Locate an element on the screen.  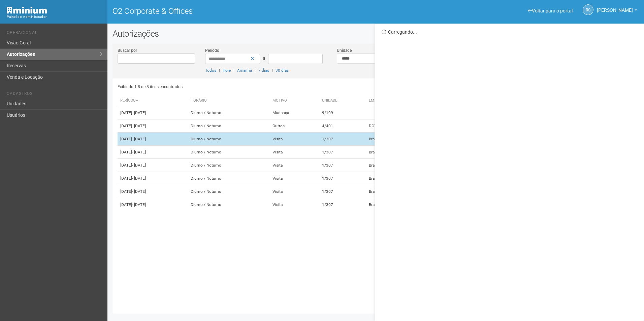
th: Período is located at coordinates (153, 101).